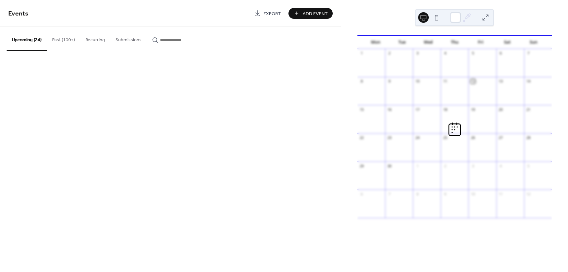 Image resolution: width=568 pixels, height=272 pixels. What do you see at coordinates (473, 138) in the screenshot?
I see `div: 26` at bounding box center [473, 138].